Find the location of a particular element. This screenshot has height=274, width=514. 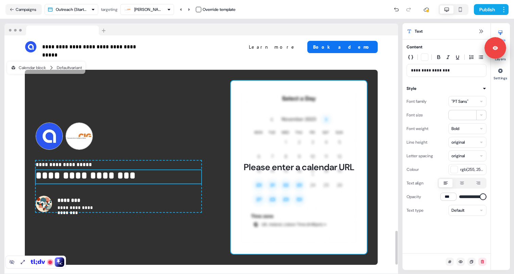

div: Font family is located at coordinates (416, 101).